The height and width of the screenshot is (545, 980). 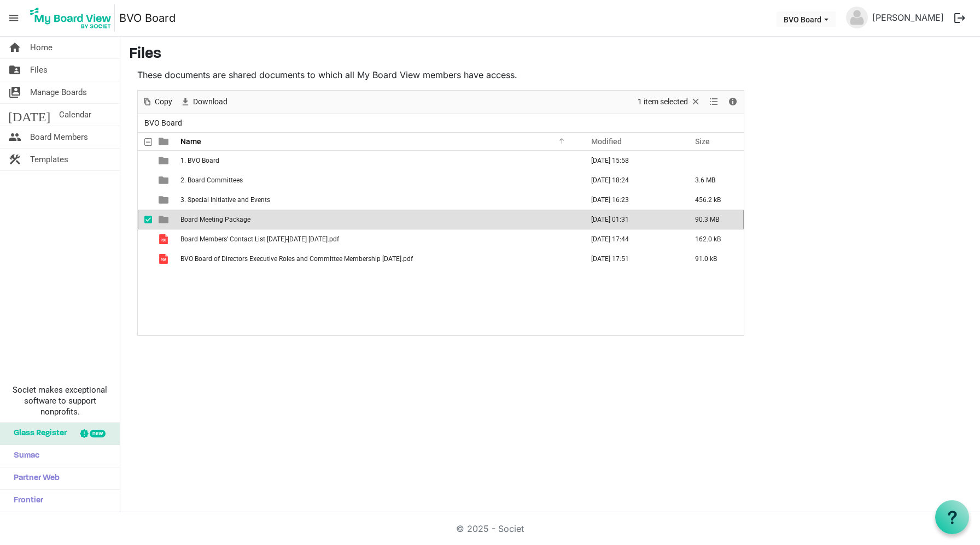 I want to click on span: Manage Boards, so click(x=59, y=92).